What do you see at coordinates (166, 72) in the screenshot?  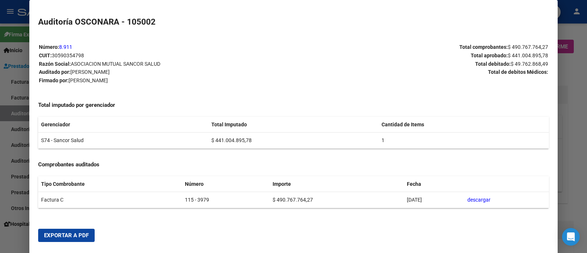 I see `p: Auditado por:` at bounding box center [166, 72].